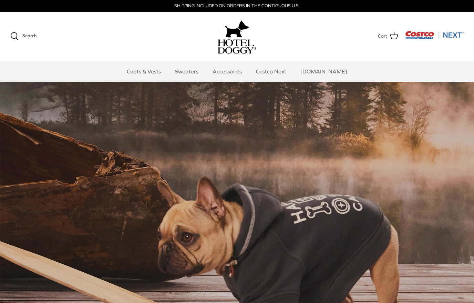  What do you see at coordinates (382, 36) in the screenshot?
I see `span: Cart` at bounding box center [382, 36].